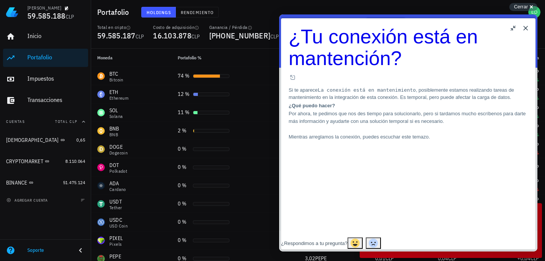 The width and height of the screenshot is (545, 261). Describe the element at coordinates (17, 182) in the screenshot. I see `div: BINANCE` at that location.